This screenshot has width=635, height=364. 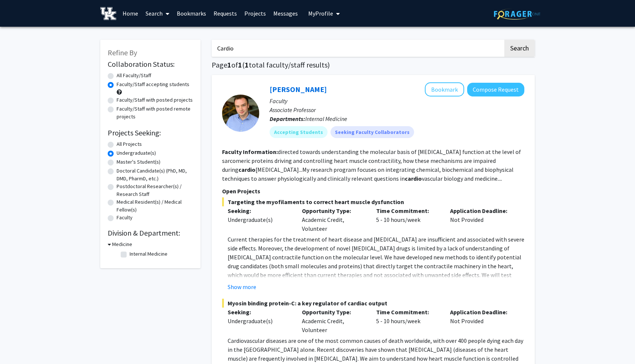 I want to click on label: Faculty/Staff with posted remote projects, so click(x=155, y=113).